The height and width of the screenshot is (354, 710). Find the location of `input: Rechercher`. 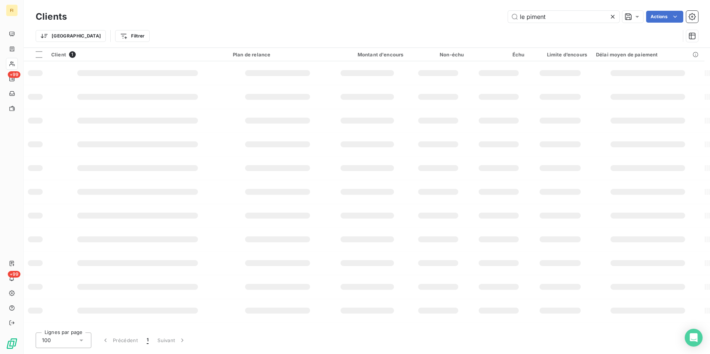

input: Rechercher is located at coordinates (564, 17).